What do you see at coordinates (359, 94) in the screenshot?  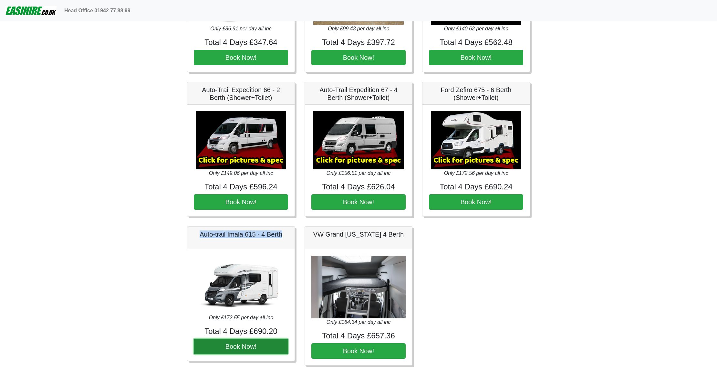 I see `h5: Auto-Trail Expedition 67 - 4 Berth (Shower+Toilet)` at bounding box center [359, 94].